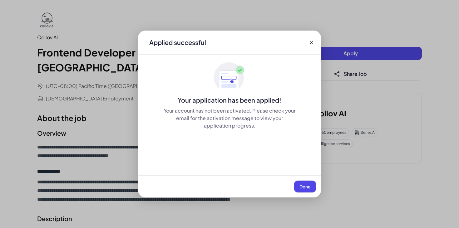 The height and width of the screenshot is (228, 459). Describe the element at coordinates (305, 187) in the screenshot. I see `span: Done` at that location.